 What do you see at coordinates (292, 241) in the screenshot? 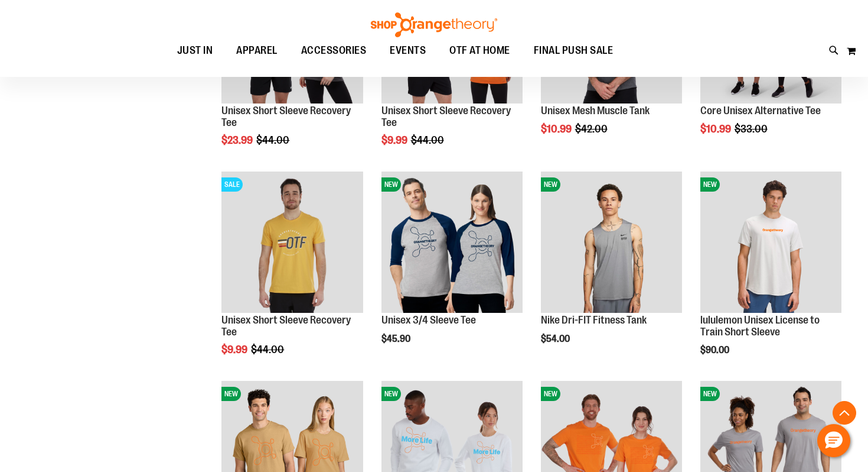
I see `img: Product image for Unisex Short Sleeve Recovery Tee` at bounding box center [292, 241].